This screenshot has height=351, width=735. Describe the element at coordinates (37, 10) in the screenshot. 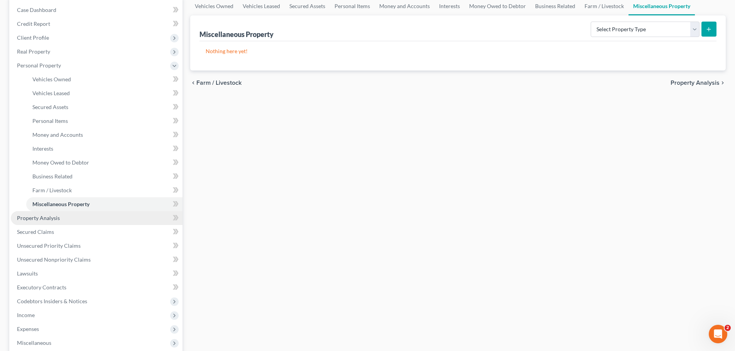

I see `span: Case Dashboard` at that location.